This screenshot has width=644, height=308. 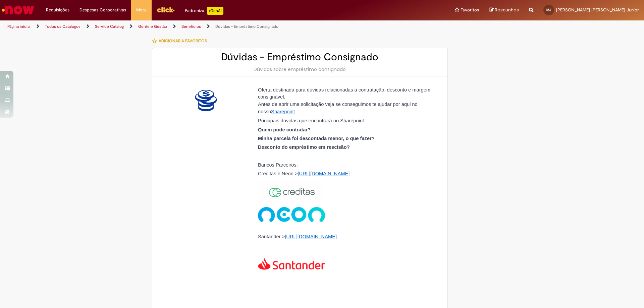 What do you see at coordinates (103, 10) in the screenshot?
I see `span: Despesas Corporativas` at bounding box center [103, 10].